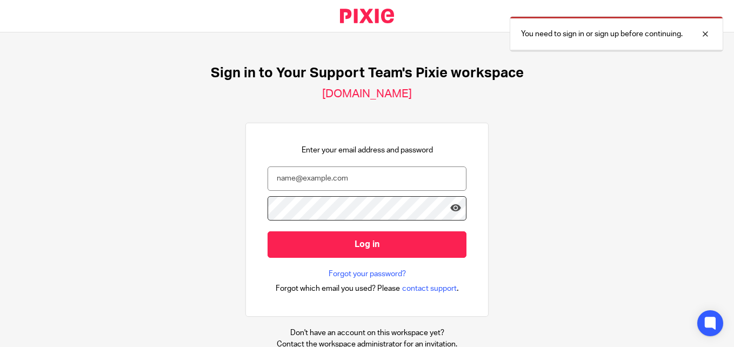  What do you see at coordinates (367, 333) in the screenshot?
I see `p: Don't have an account on this workspace yet?` at bounding box center [367, 333].